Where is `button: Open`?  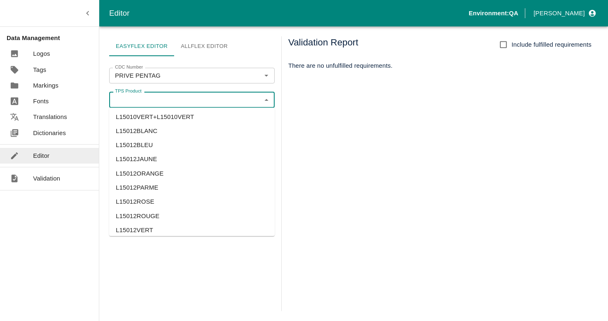
button: Open is located at coordinates (266, 76).